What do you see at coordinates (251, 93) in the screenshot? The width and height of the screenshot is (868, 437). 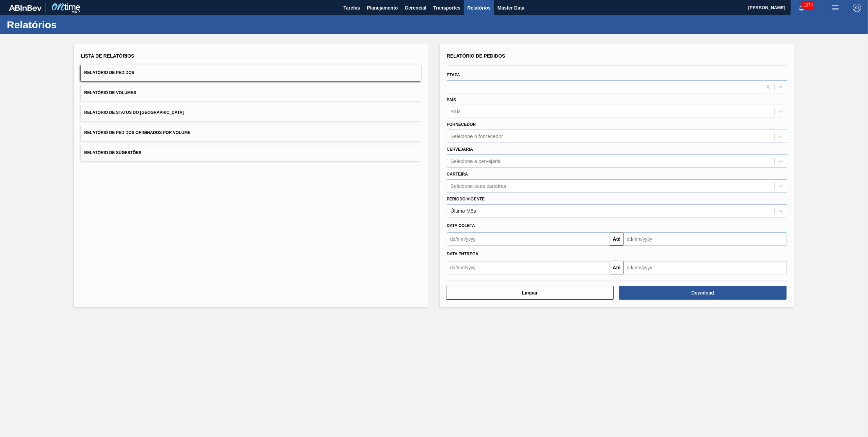 I see `button: Relatório de Volumes` at bounding box center [251, 93].